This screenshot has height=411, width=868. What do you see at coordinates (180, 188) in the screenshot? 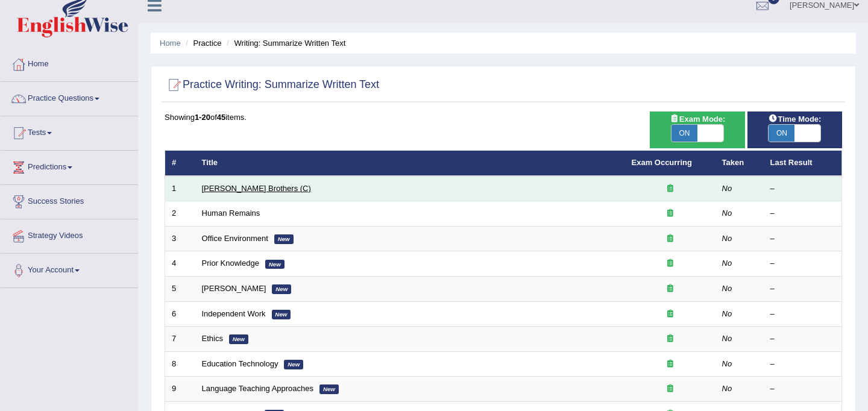
I see `td: 1` at bounding box center [180, 188].